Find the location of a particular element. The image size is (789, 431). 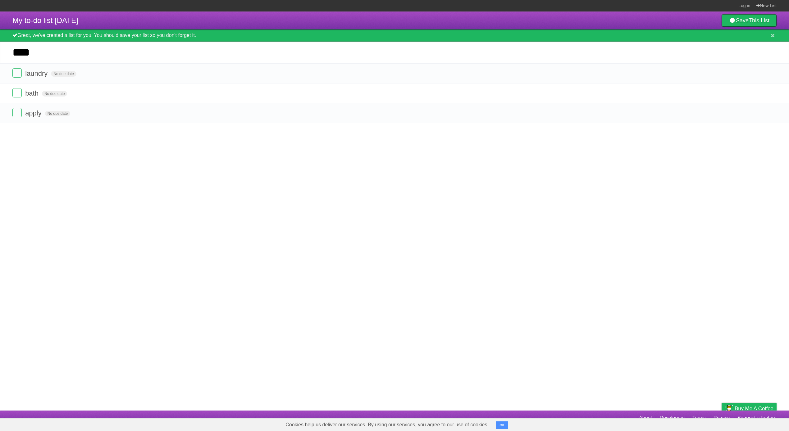

a: Privacy is located at coordinates (721, 418).